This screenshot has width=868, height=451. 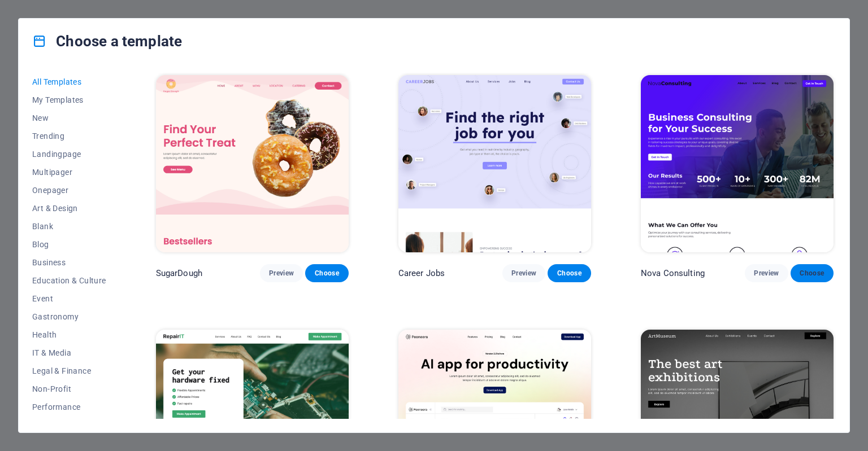 What do you see at coordinates (69, 208) in the screenshot?
I see `button: Art & Design` at bounding box center [69, 208].